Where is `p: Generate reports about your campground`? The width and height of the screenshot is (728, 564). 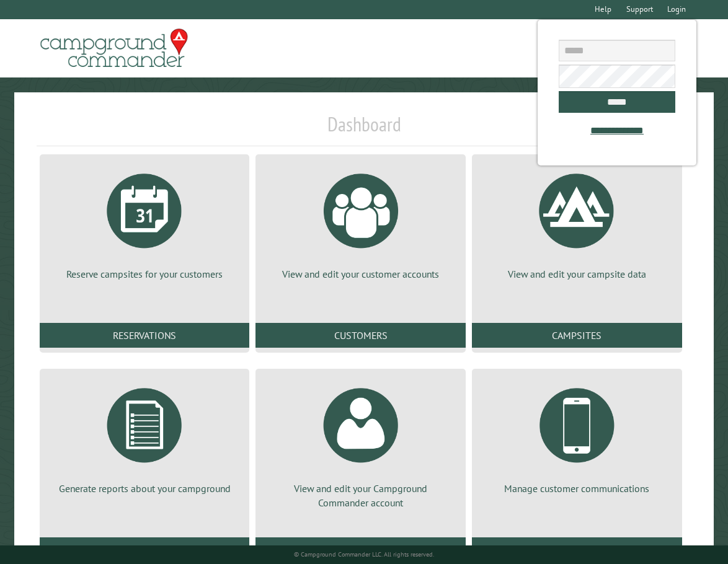
p: Generate reports about your campground is located at coordinates (144, 489).